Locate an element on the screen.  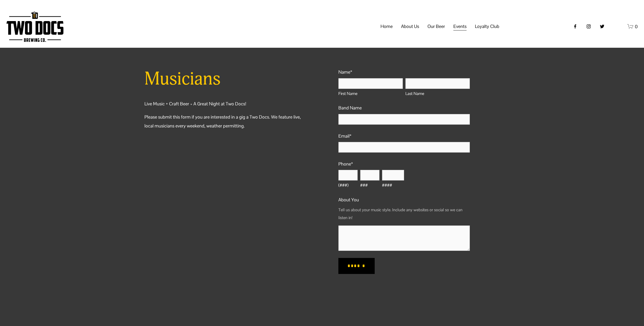
img: Two Docs Brewing Co. is located at coordinates (35, 27).